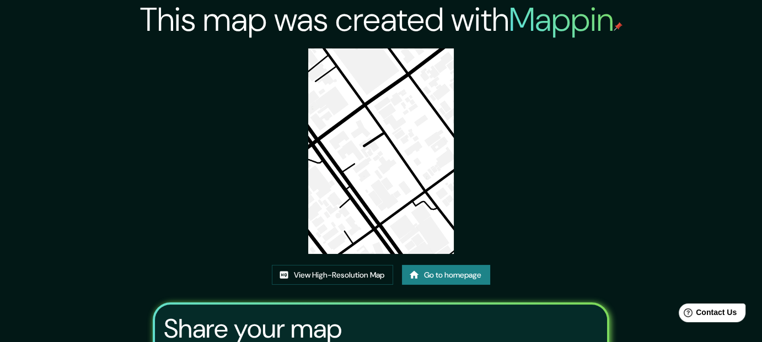  Describe the element at coordinates (52, 13) in the screenshot. I see `span: Contact Us` at that location.